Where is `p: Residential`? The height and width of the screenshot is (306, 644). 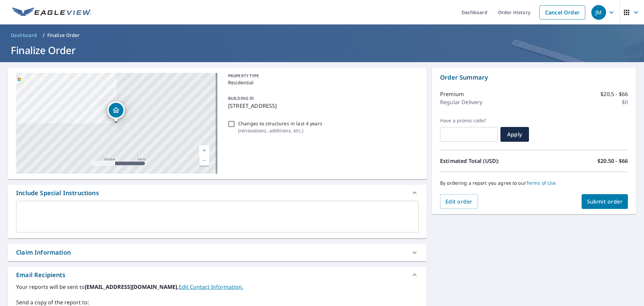 p: Residential is located at coordinates (322, 82).